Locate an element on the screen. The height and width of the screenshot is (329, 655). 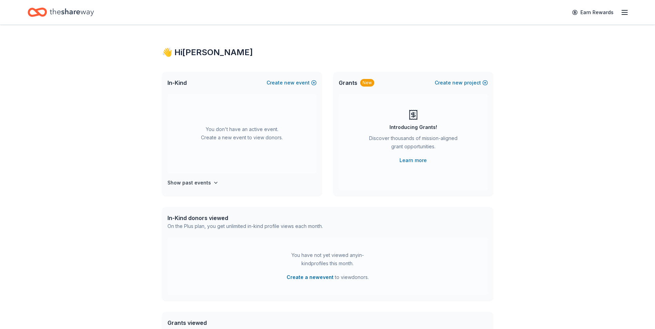
a: Learn more is located at coordinates (413, 161).